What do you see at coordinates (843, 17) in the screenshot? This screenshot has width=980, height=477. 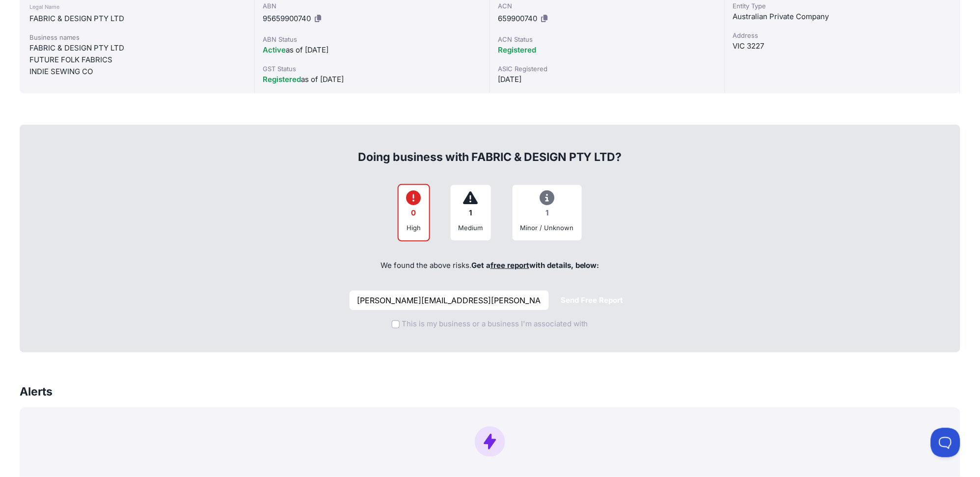 I see `div: Australian Private Company` at bounding box center [843, 17].